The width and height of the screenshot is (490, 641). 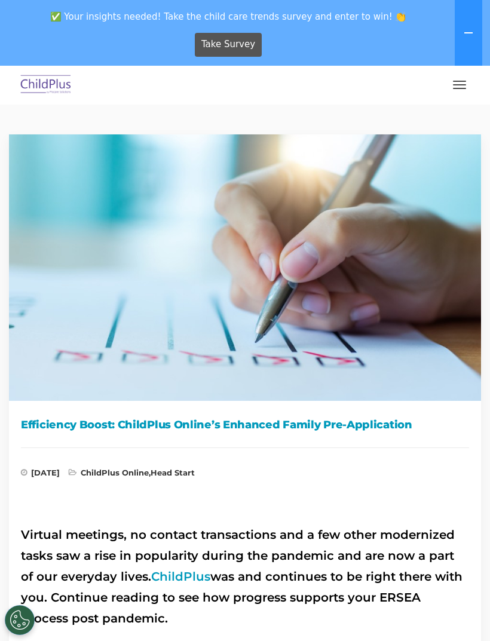 What do you see at coordinates (20, 621) in the screenshot?
I see `button: Cookies Settings` at bounding box center [20, 621].